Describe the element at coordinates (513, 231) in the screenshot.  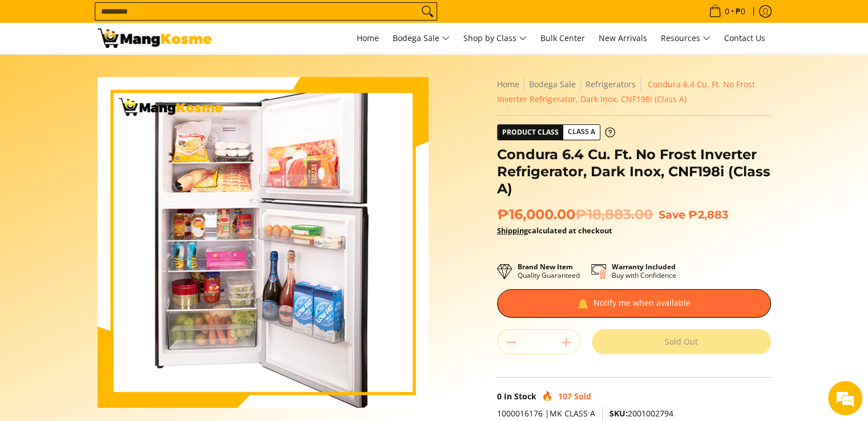
I see `a: Shipping` at that location.